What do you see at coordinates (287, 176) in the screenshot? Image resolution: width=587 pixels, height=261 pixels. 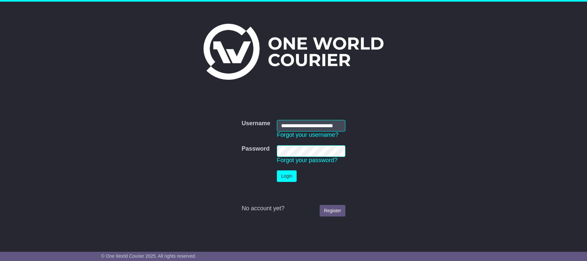 I see `button: Login` at bounding box center [287, 176].